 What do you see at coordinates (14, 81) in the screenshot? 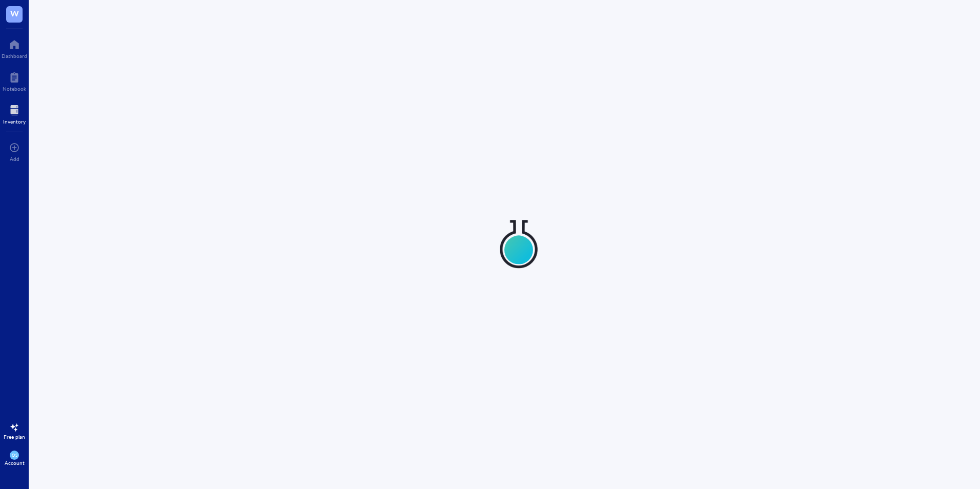
I see `a: Notebook` at bounding box center [14, 81].